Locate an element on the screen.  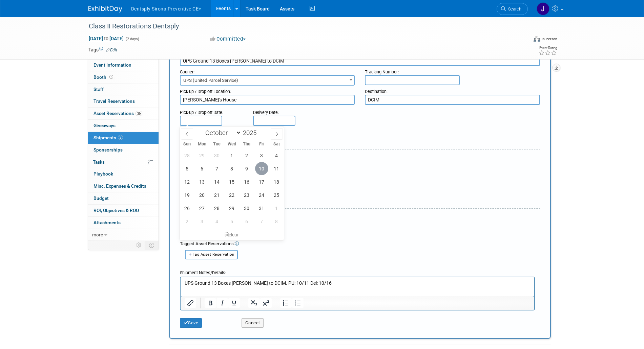
span: October 8, 2025 is located at coordinates (232, 169).